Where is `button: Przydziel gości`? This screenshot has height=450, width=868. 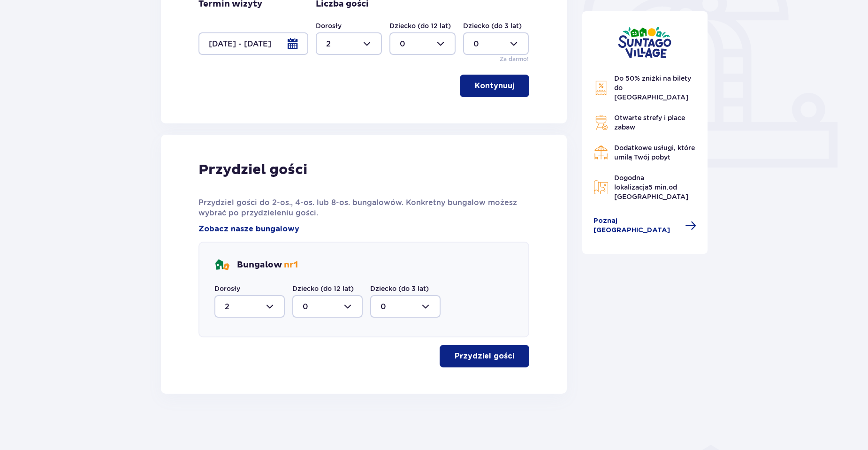 button: Przydziel gości is located at coordinates (485, 356).